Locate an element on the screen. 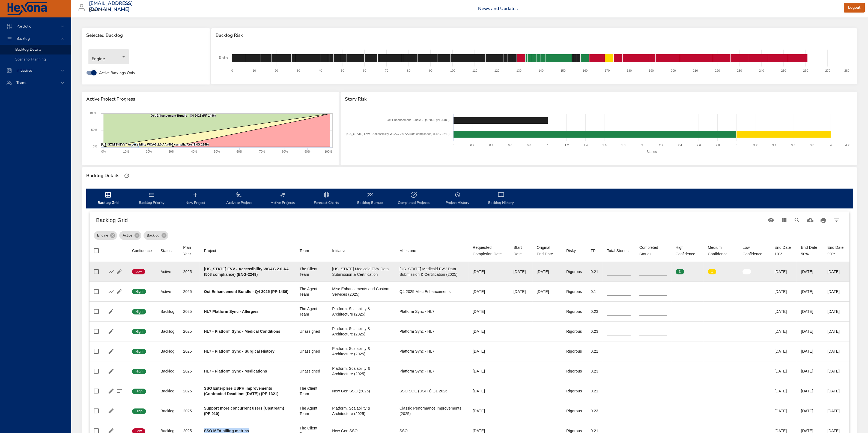 The image size is (868, 433). span: Low is located at coordinates (139, 272).